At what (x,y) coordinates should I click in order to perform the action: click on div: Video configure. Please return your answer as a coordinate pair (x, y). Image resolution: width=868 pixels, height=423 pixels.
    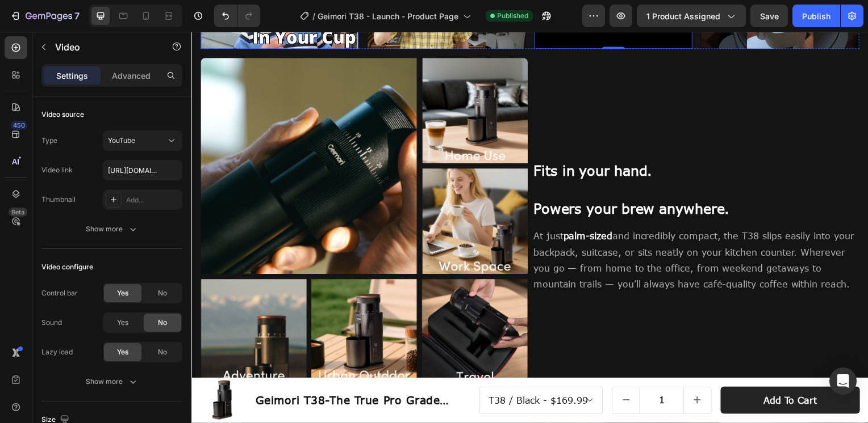
    Looking at the image, I should click on (67, 267).